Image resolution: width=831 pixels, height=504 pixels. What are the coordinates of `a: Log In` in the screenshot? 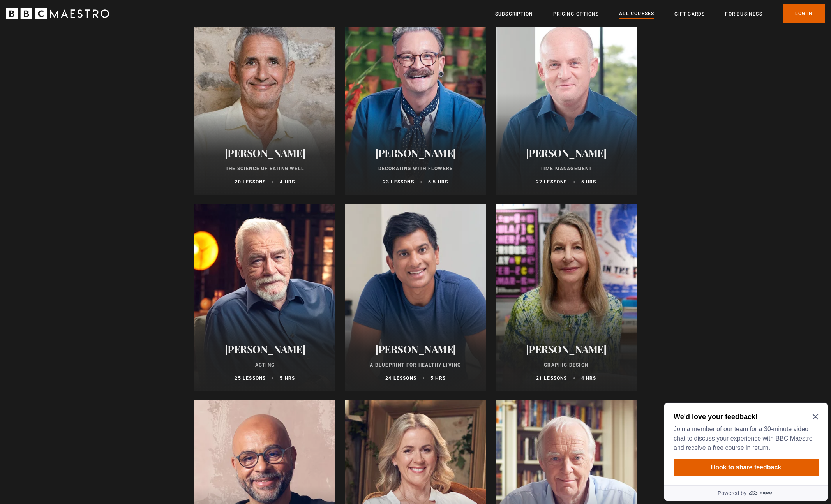 It's located at (804, 14).